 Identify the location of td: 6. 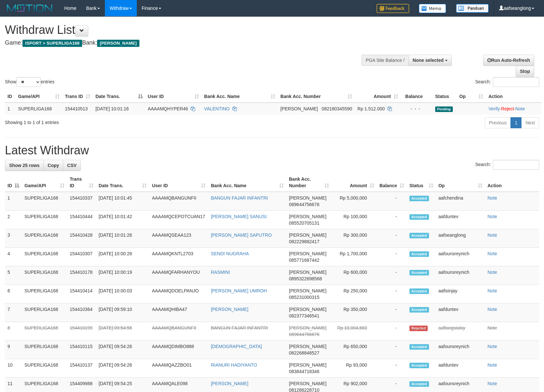
(13, 294).